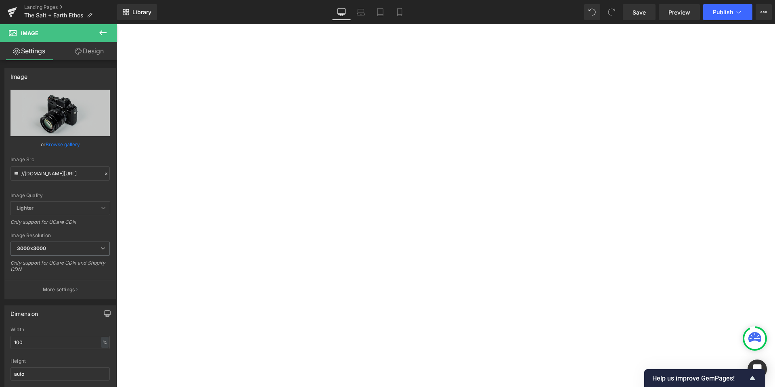 This screenshot has height=387, width=775. What do you see at coordinates (24, 311) in the screenshot?
I see `div: Dimension` at bounding box center [24, 311].